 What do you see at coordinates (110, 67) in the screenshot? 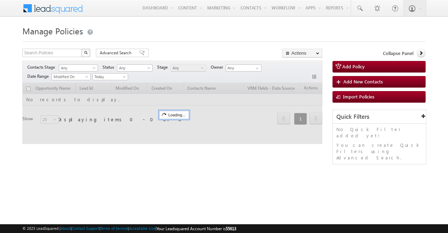
I see `span: Status` at bounding box center [110, 67].